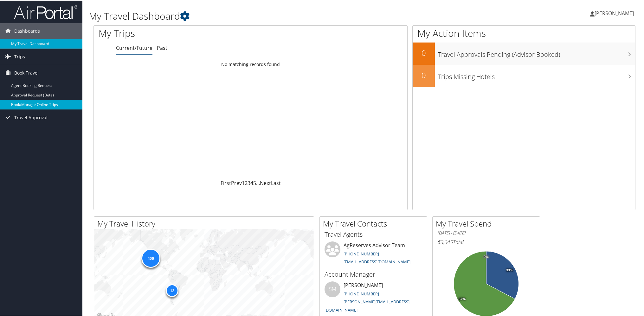  What do you see at coordinates (26, 72) in the screenshot?
I see `span: Book Travel` at bounding box center [26, 72].